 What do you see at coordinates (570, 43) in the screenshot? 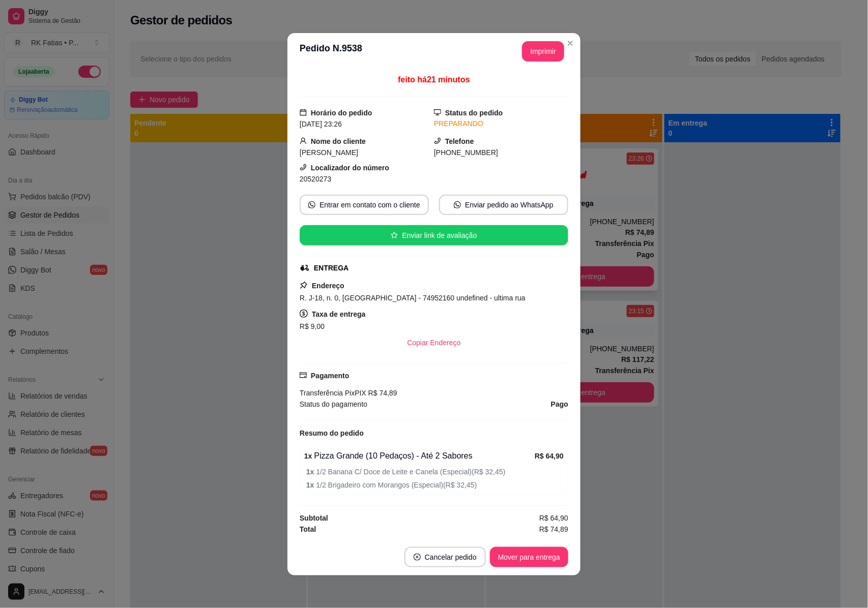
I see `button: Close` at bounding box center [570, 43].